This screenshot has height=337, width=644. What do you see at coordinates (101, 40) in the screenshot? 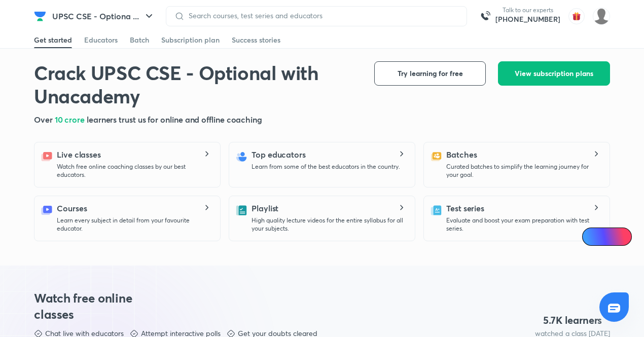
I see `a: Educators` at bounding box center [101, 40].